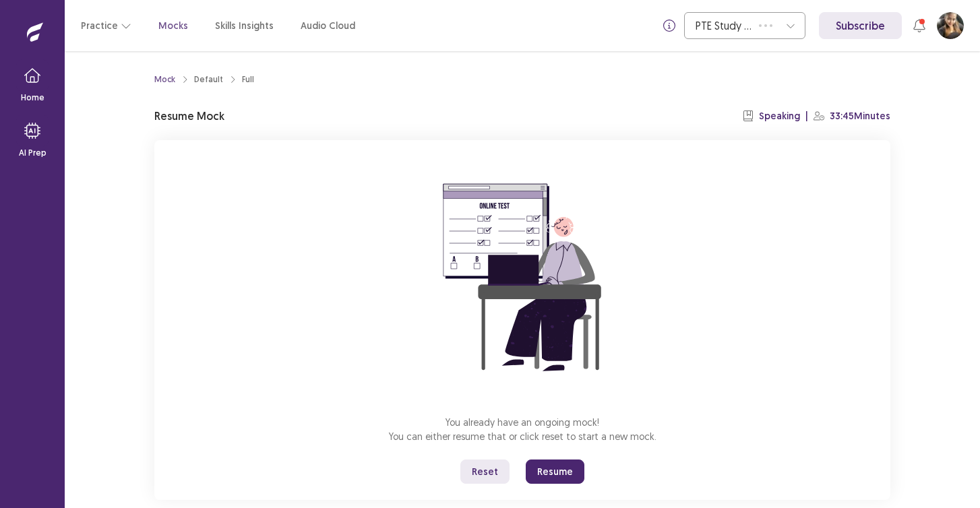 Image resolution: width=980 pixels, height=508 pixels. Describe the element at coordinates (165, 80) in the screenshot. I see `a: Mock` at that location.